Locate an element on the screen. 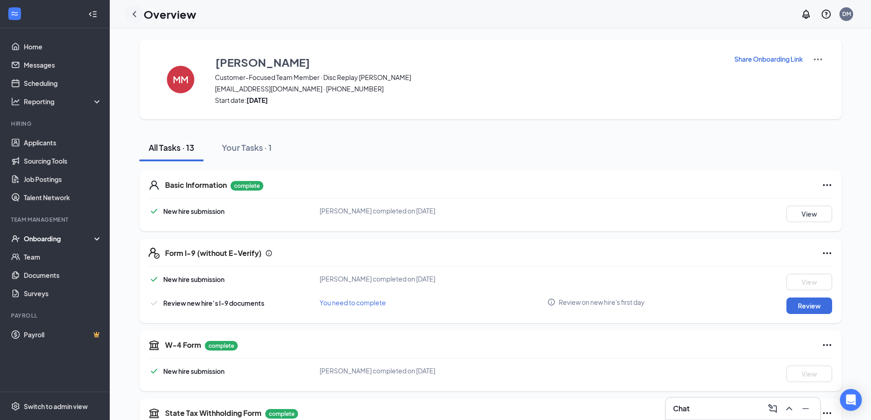 The height and width of the screenshot is (420, 871). h4: MM is located at coordinates (181, 80).